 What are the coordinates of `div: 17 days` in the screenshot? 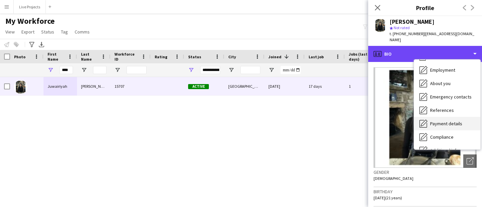 It's located at (325, 86).